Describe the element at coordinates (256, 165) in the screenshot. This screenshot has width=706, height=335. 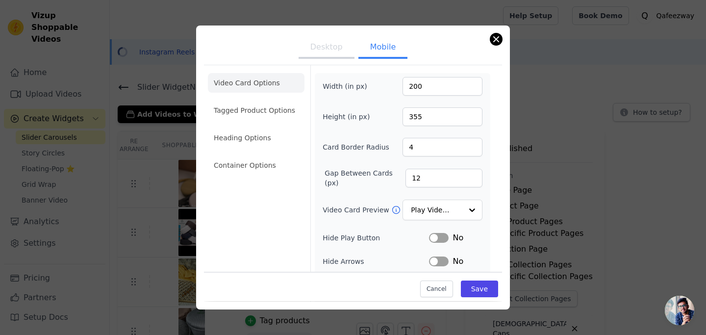
I see `li: Container Options` at that location.